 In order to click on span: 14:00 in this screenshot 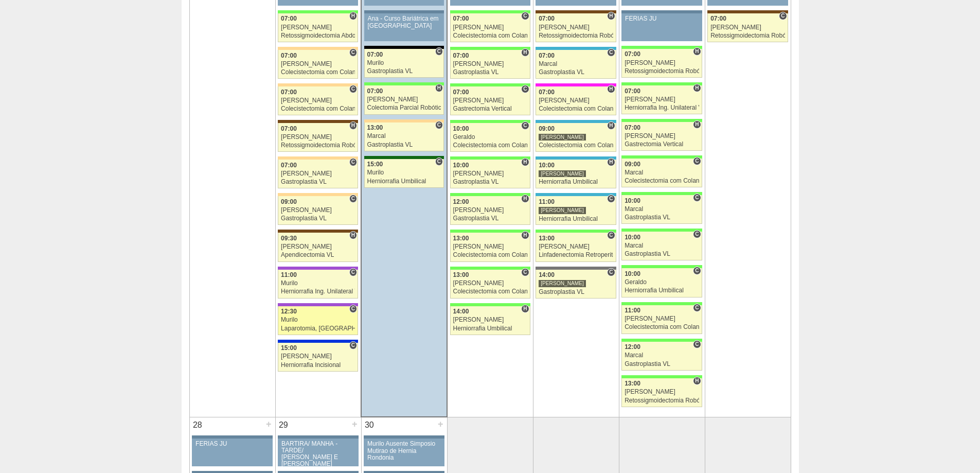, I will do `click(461, 311)`.